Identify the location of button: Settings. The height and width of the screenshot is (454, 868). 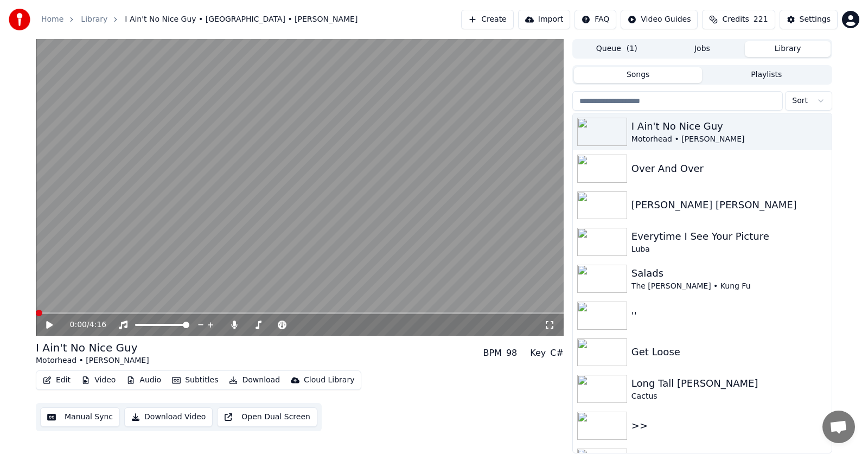
(808, 20).